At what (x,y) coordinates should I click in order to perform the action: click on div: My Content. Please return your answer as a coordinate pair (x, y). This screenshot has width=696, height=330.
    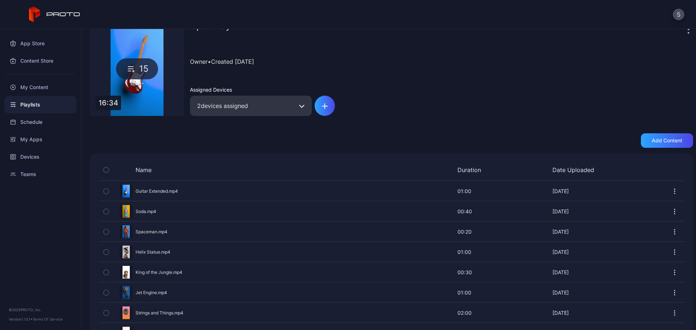
    Looking at the image, I should click on (40, 87).